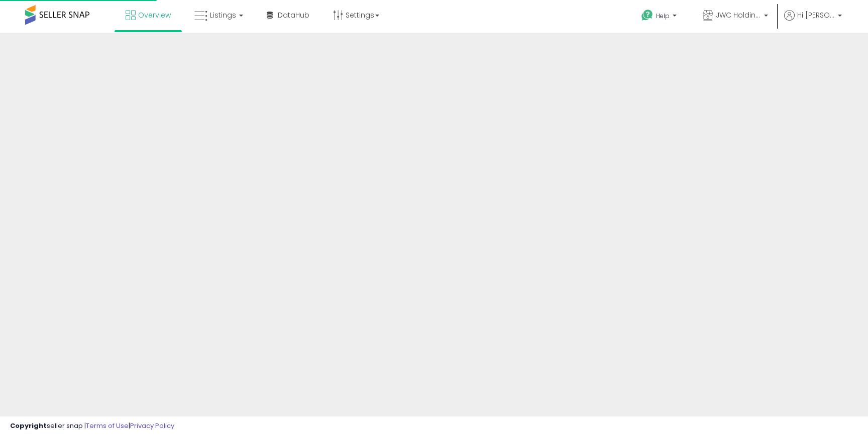 This screenshot has height=436, width=868. I want to click on a: Terms of Use, so click(107, 426).